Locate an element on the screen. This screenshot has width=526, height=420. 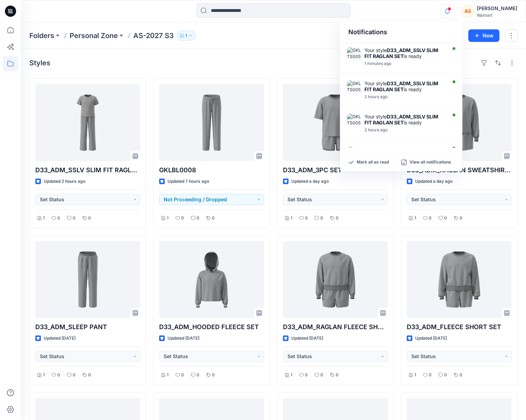
p: D33_ADM_HOODED FLEECE SET is located at coordinates (212, 327).